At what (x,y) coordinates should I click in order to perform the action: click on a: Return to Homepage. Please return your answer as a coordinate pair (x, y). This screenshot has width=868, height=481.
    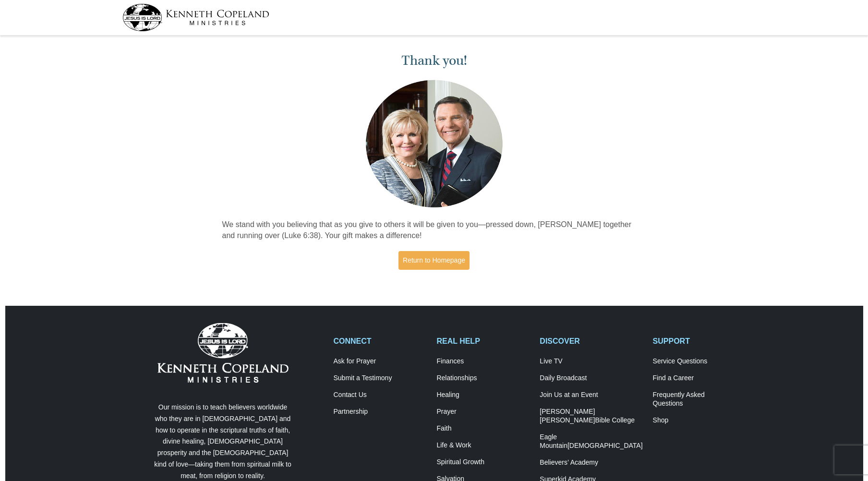
    Looking at the image, I should click on (434, 260).